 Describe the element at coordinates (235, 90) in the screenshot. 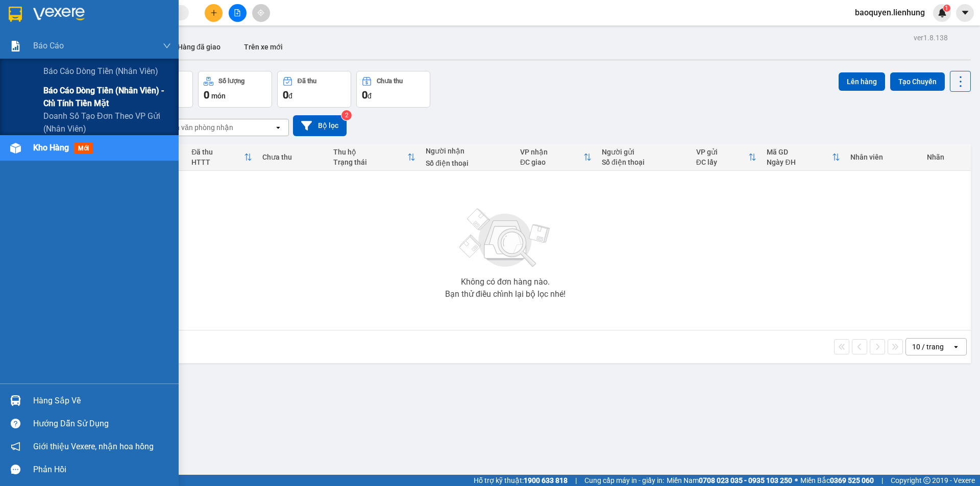

I see `button: Số lượng0món` at that location.